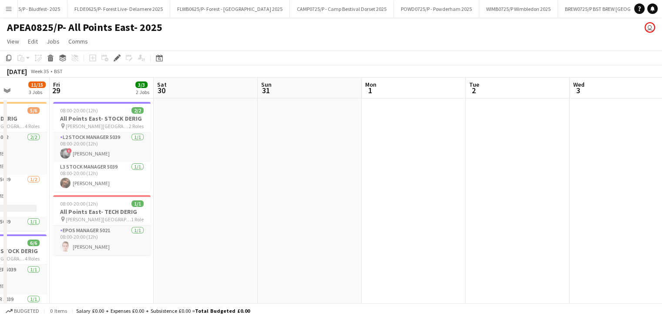  I want to click on span: Comms, so click(78, 41).